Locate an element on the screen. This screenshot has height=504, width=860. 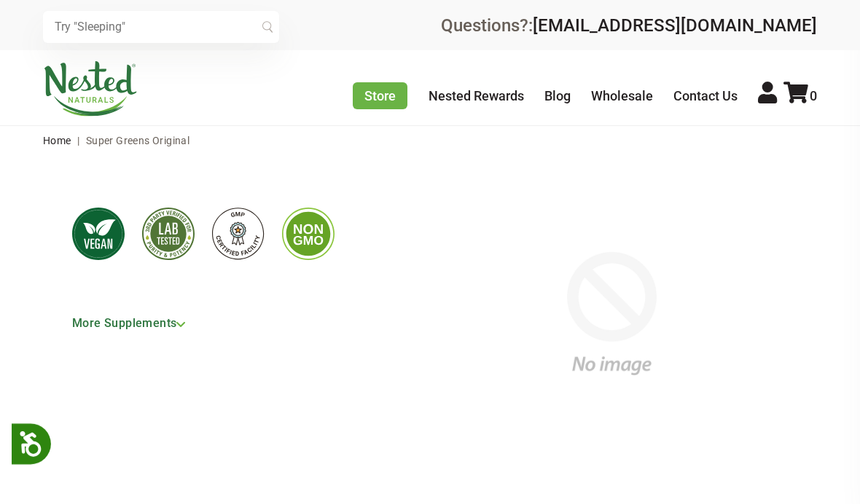
span: 0 is located at coordinates (813, 96).